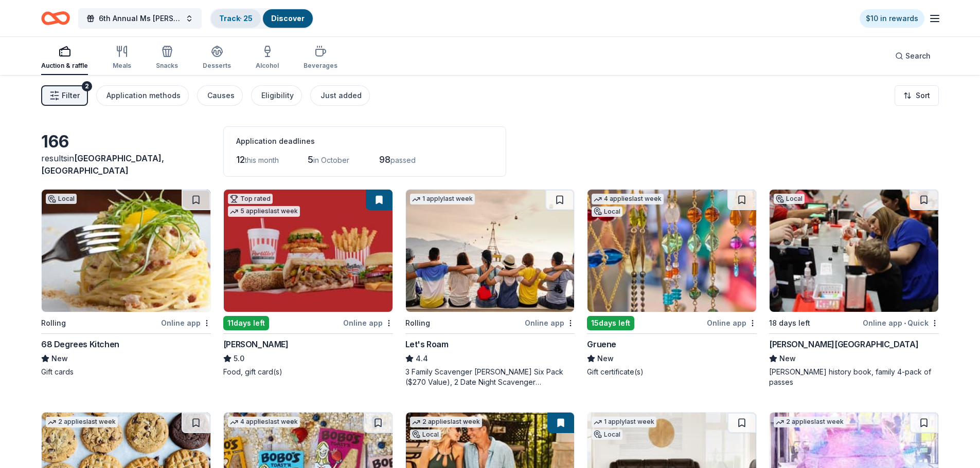 This screenshot has width=980, height=468. Describe the element at coordinates (64, 96) in the screenshot. I see `button: Filter2` at that location.